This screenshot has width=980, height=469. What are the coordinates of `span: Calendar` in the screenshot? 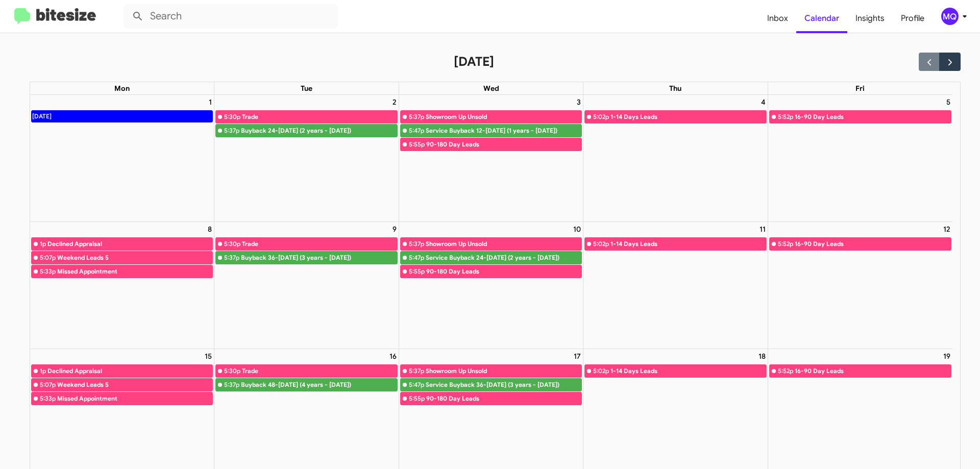 It's located at (822, 18).